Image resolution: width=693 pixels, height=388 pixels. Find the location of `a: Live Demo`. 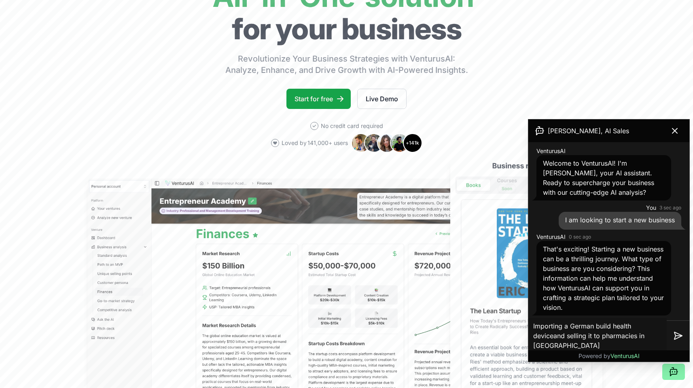

a: Live Demo is located at coordinates (382, 99).